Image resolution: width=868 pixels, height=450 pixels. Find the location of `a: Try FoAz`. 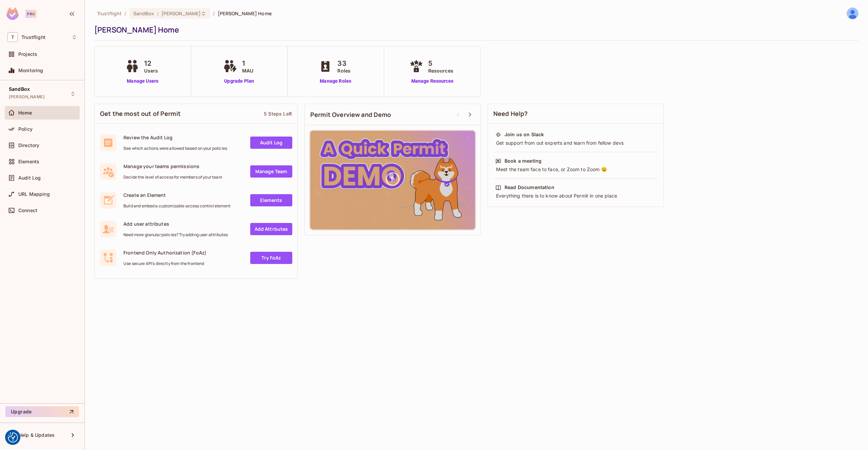

a: Try FoAz is located at coordinates (271, 258).